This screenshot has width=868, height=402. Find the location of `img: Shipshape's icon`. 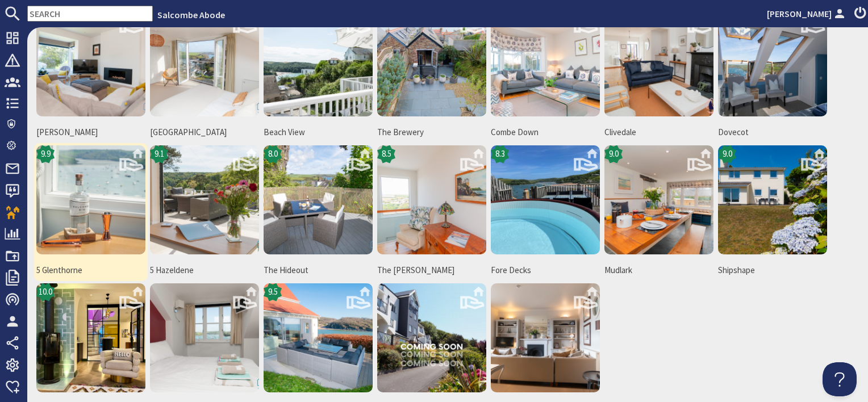

img: Shipshape's icon is located at coordinates (772, 200).